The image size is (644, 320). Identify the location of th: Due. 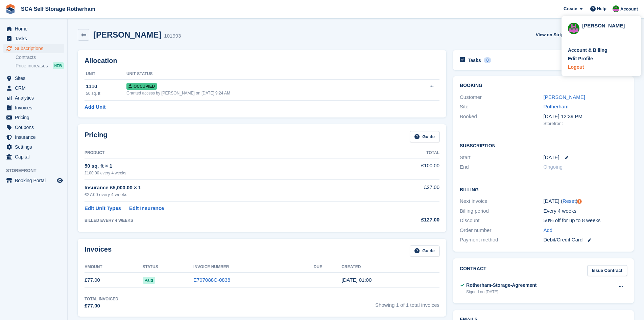
(328, 267).